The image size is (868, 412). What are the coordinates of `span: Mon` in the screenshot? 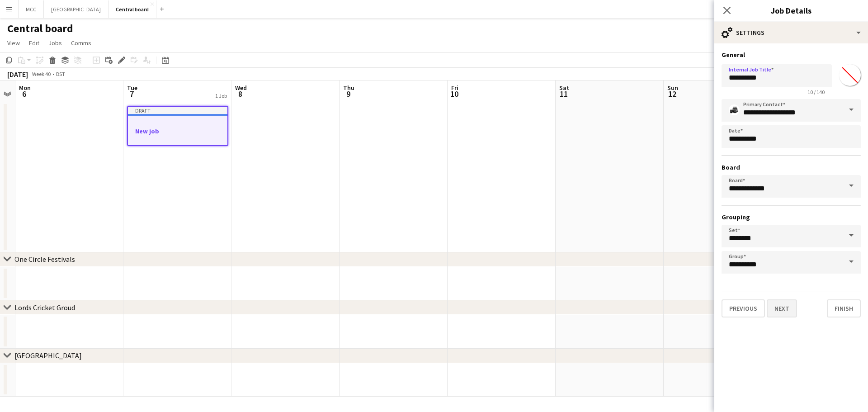 It's located at (25, 88).